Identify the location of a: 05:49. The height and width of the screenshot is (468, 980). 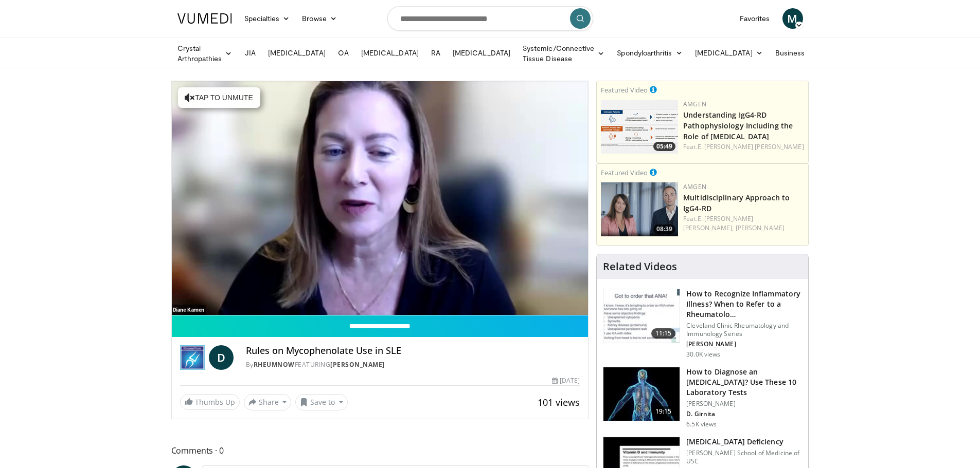
(640, 126).